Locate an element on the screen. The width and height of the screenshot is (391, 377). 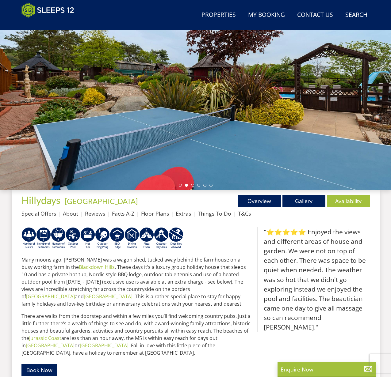
a: Jurassic Coast is located at coordinates (45, 338).